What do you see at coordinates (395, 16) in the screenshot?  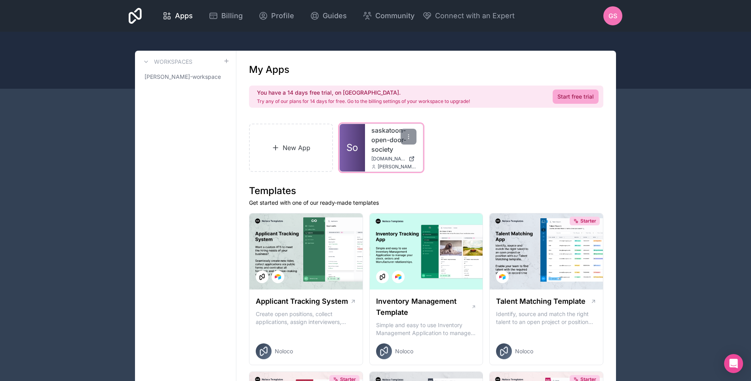 I see `span: Community` at bounding box center [395, 16].